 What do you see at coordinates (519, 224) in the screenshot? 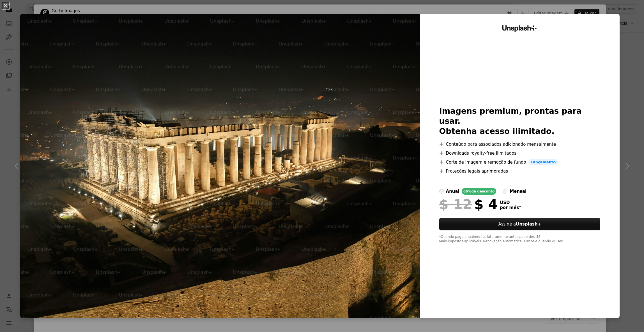
I see `button: Assine aUnsplash+` at bounding box center [519, 224].